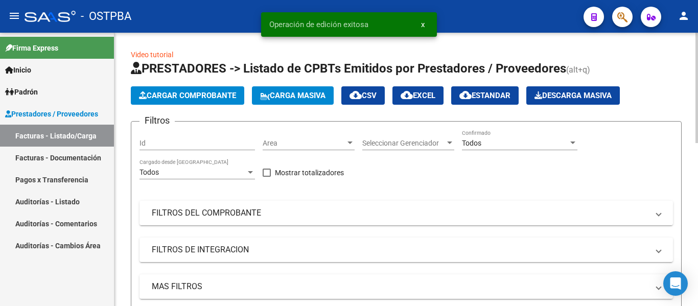  What do you see at coordinates (18, 70) in the screenshot?
I see `span: Inicio` at bounding box center [18, 70].